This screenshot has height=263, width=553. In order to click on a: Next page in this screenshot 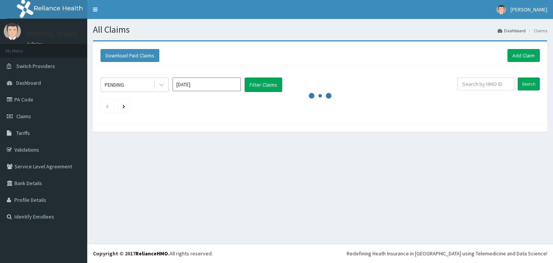, I will do `click(124, 106)`.